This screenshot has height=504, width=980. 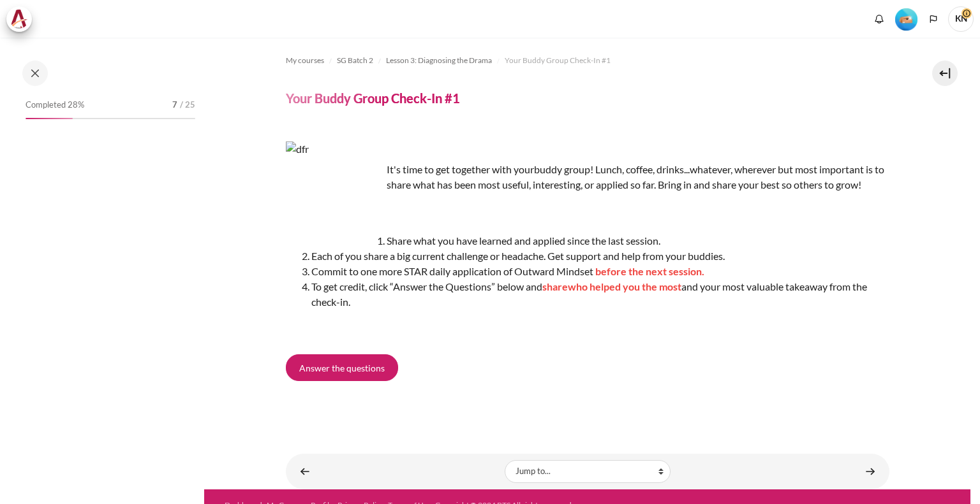 I want to click on span: / 25, so click(x=187, y=105).